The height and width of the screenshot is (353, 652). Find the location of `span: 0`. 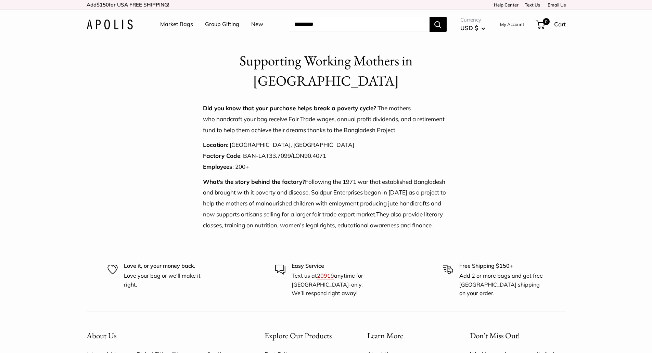

span: 0 is located at coordinates (546, 22).